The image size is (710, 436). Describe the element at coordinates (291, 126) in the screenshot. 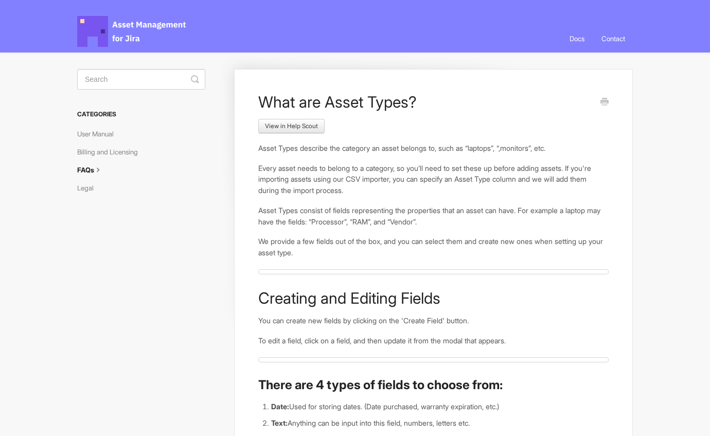

I see `a: View in Help Scout` at that location.